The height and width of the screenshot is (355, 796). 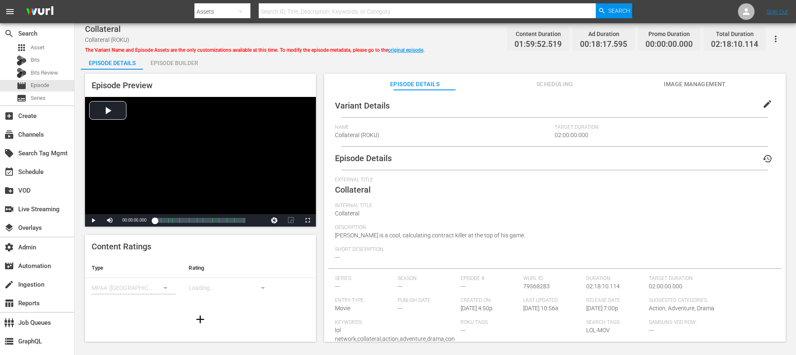 What do you see at coordinates (93, 220) in the screenshot?
I see `button: Play` at bounding box center [93, 220].